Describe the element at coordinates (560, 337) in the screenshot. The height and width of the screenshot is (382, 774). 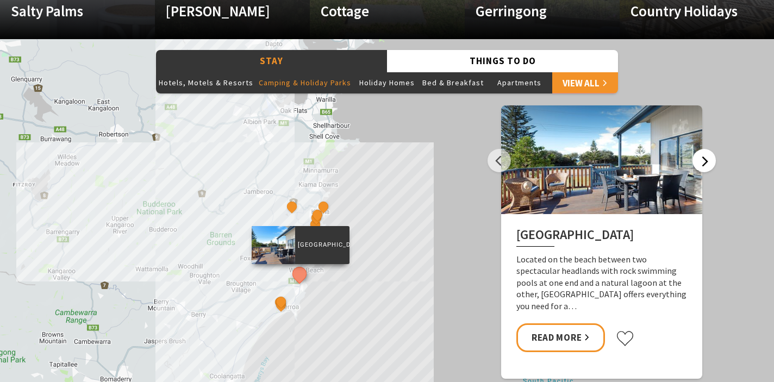
I see `a: Read More` at that location.